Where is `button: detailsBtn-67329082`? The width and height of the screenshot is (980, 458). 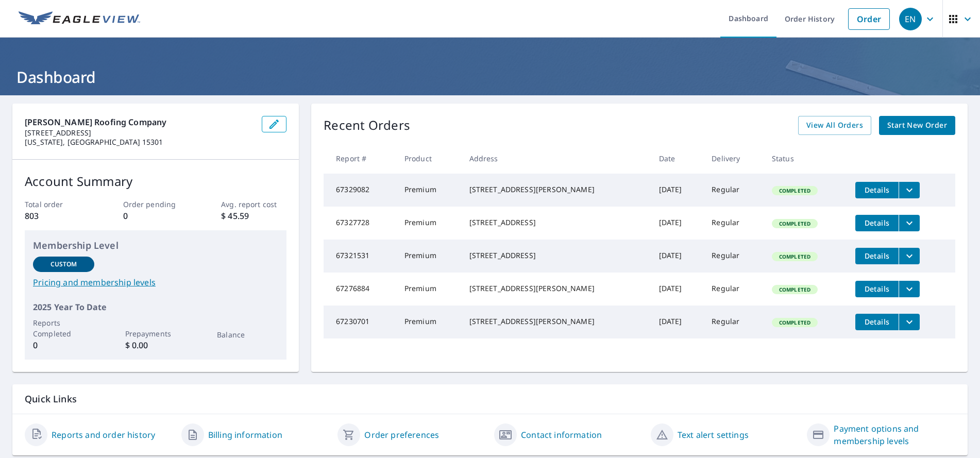 button: detailsBtn-67329082 is located at coordinates (877, 190).